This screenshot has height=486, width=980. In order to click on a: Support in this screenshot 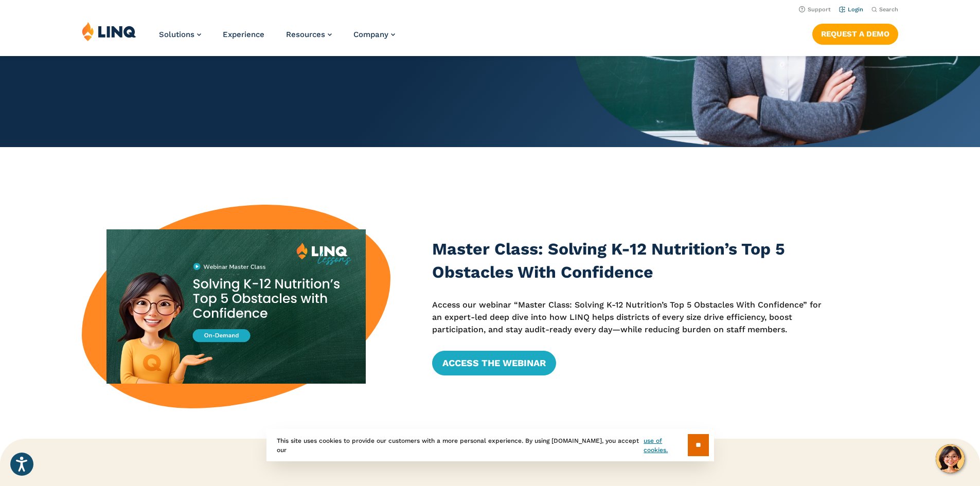, I will do `click(815, 9)`.